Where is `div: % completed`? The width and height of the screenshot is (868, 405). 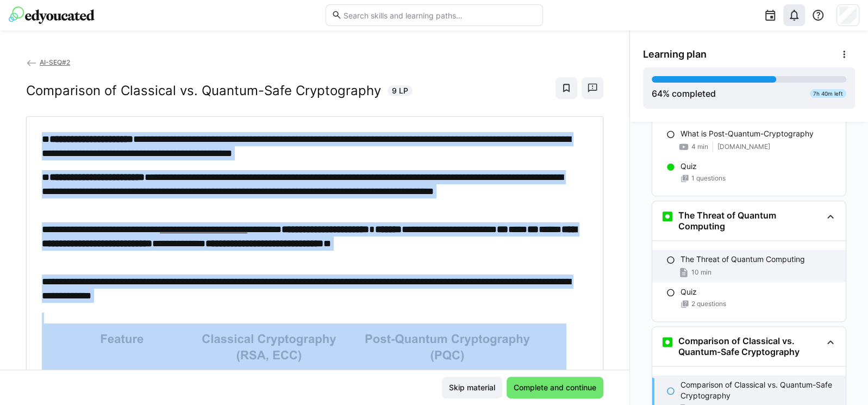 div: % completed is located at coordinates (683, 94).